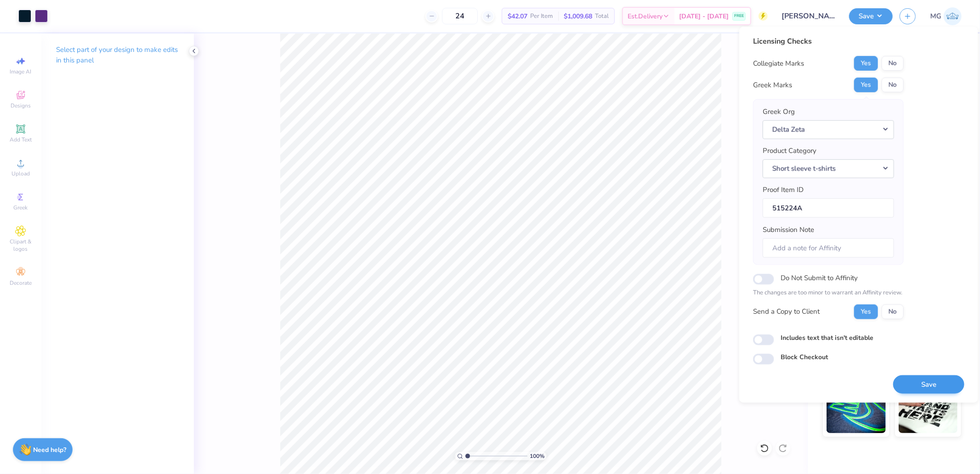  Describe the element at coordinates (517, 16) in the screenshot. I see `span: $42.07` at that location.